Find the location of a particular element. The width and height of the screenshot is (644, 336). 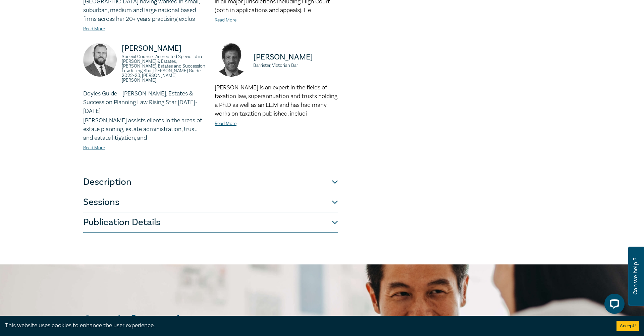

img: https://s3.ap-southeast-2.amazonaws.com/leo-cussen-store-production-content/Contacts/Bill%20Orow/... is located at coordinates (232, 60).